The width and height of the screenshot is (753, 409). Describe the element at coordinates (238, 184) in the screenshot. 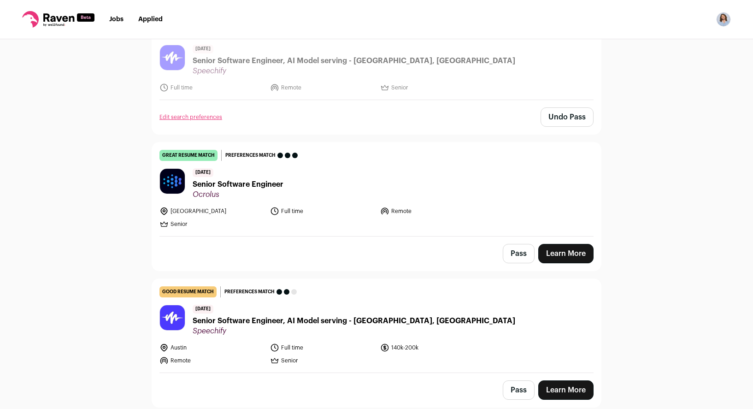

I see `span: Senior Software Engineer` at that location.